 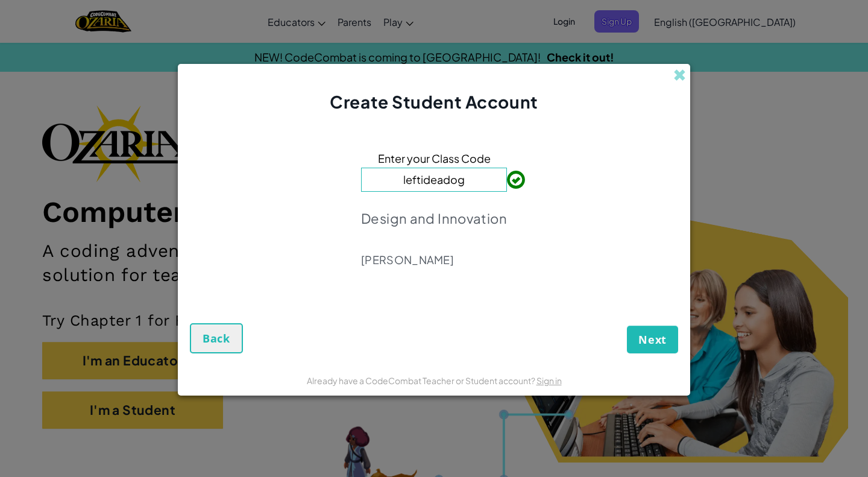 What do you see at coordinates (421, 381) in the screenshot?
I see `span: Already have a CodeCombat Teacher or Student account?` at bounding box center [421, 381].